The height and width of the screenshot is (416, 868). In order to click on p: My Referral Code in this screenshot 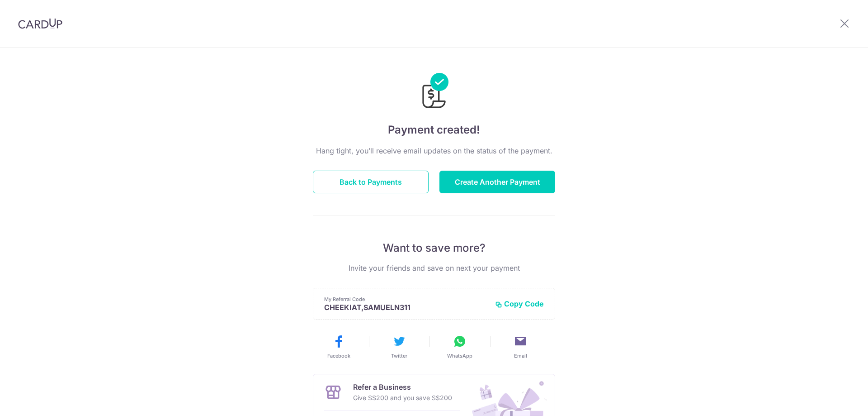, I will do `click(406, 299)`.